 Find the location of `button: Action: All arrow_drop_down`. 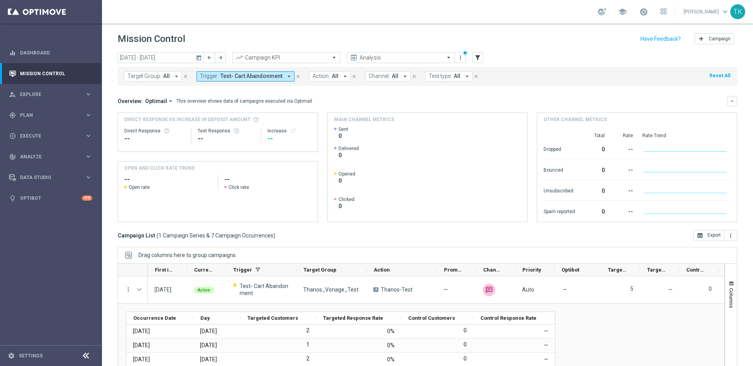

button: Action: All arrow_drop_down is located at coordinates (330, 76).